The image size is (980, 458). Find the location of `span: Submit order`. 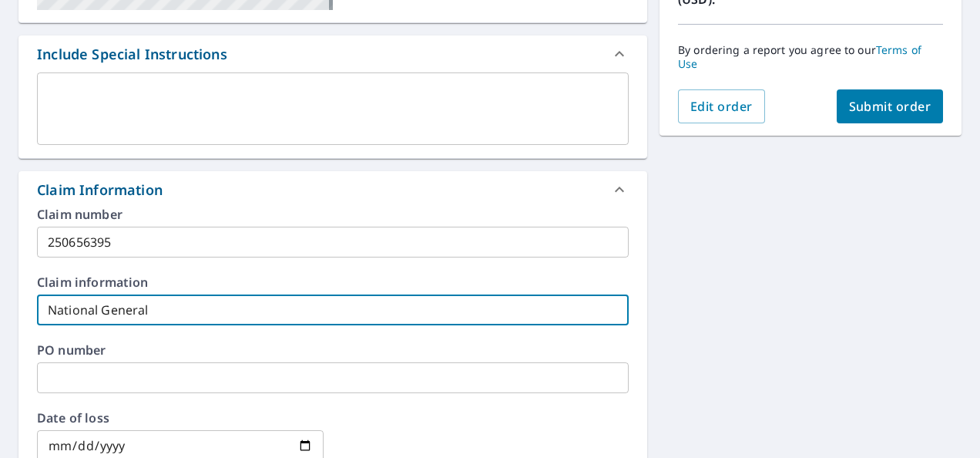

span: Submit order is located at coordinates (890, 107).